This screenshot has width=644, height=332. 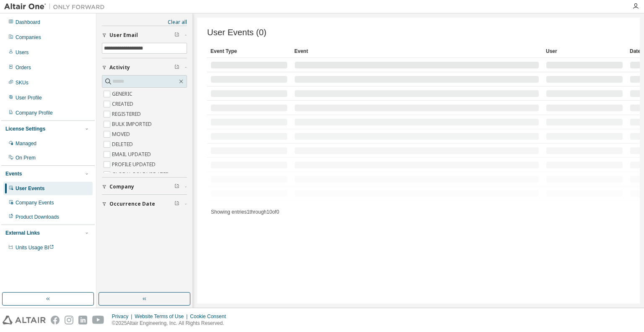 I want to click on div: Managed, so click(x=26, y=144).